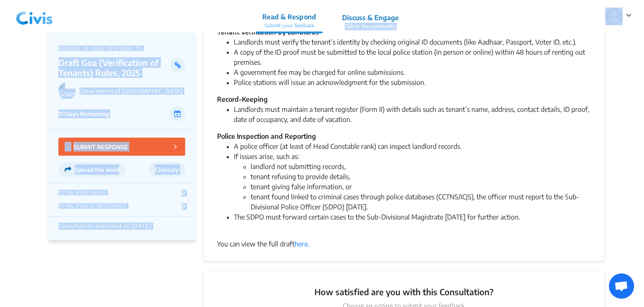 The image size is (644, 307). Describe the element at coordinates (404, 244) in the screenshot. I see `div: You can view the full draft .` at that location.